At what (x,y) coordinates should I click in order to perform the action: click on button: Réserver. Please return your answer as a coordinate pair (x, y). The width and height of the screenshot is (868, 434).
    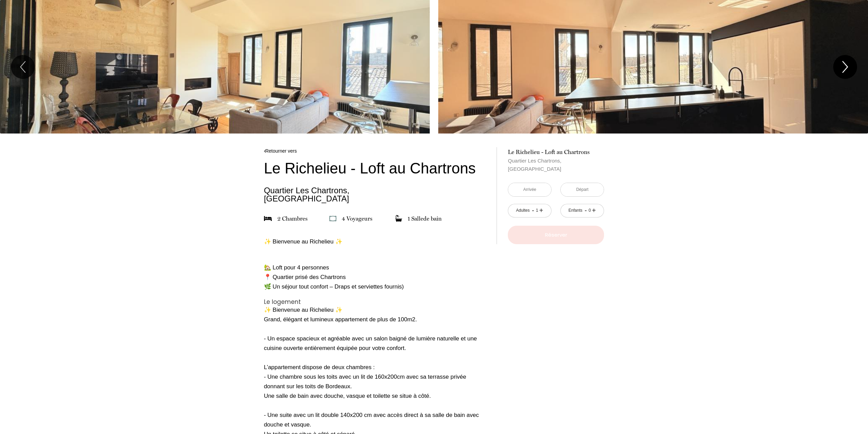
    Looking at the image, I should click on (556, 235).